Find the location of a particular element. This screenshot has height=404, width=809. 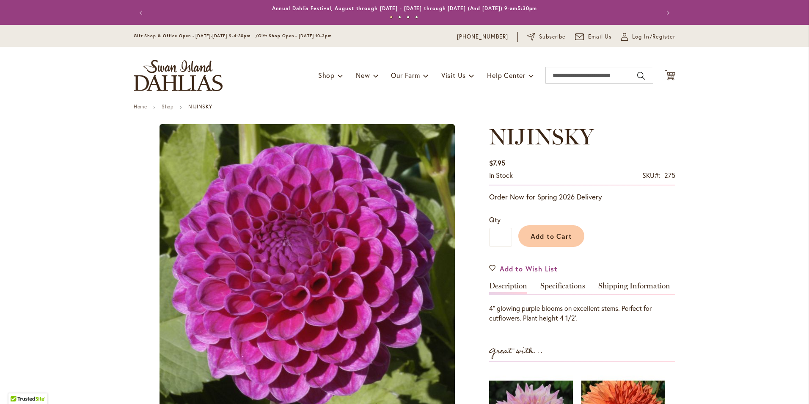

a: Shipping Information is located at coordinates (634, 288).